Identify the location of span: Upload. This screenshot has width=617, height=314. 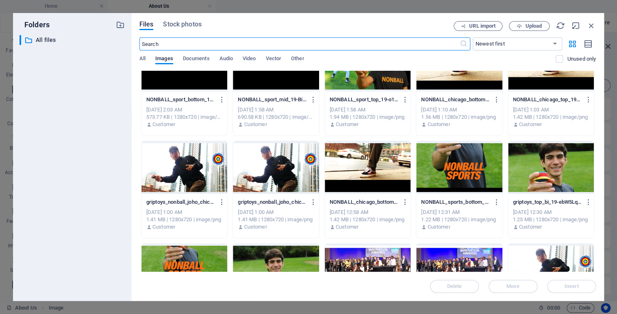
(533, 26).